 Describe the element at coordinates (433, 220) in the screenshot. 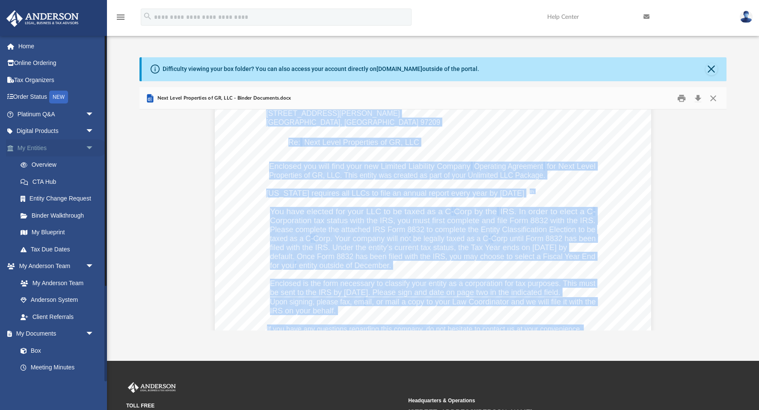

I see `div: File preview` at that location.